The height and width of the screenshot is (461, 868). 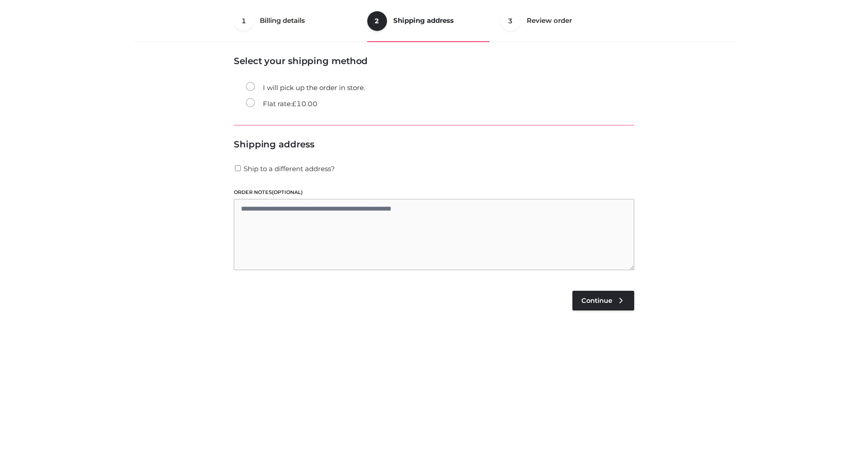 I want to click on label: Order notes, so click(x=434, y=192).